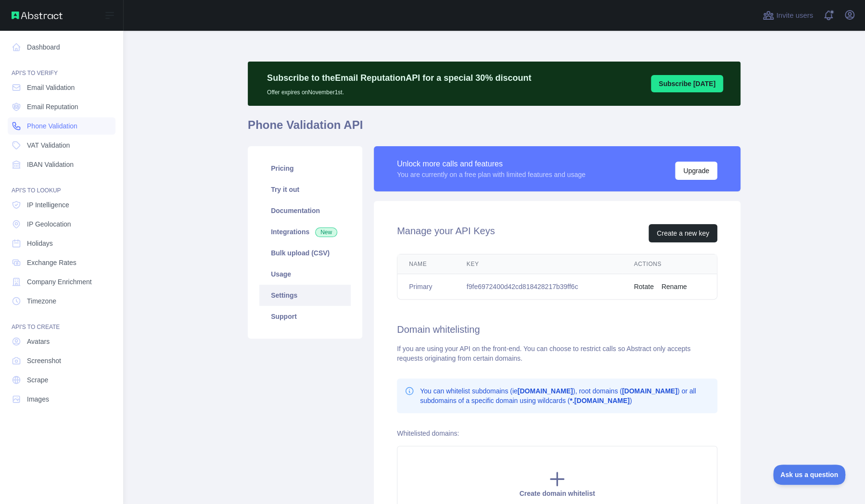 This screenshot has height=504, width=865. I want to click on button: Rename, so click(674, 286).